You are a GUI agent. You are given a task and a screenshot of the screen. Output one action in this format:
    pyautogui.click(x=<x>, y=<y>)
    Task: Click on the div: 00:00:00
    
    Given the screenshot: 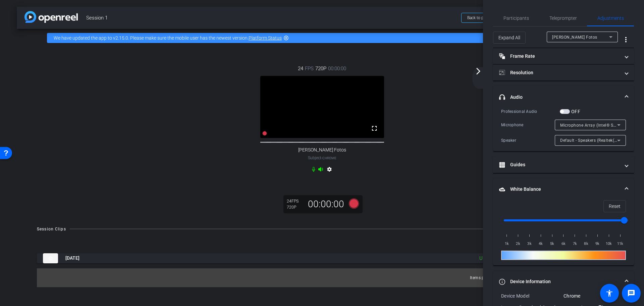 What is the action you would take?
    pyautogui.click(x=326, y=204)
    